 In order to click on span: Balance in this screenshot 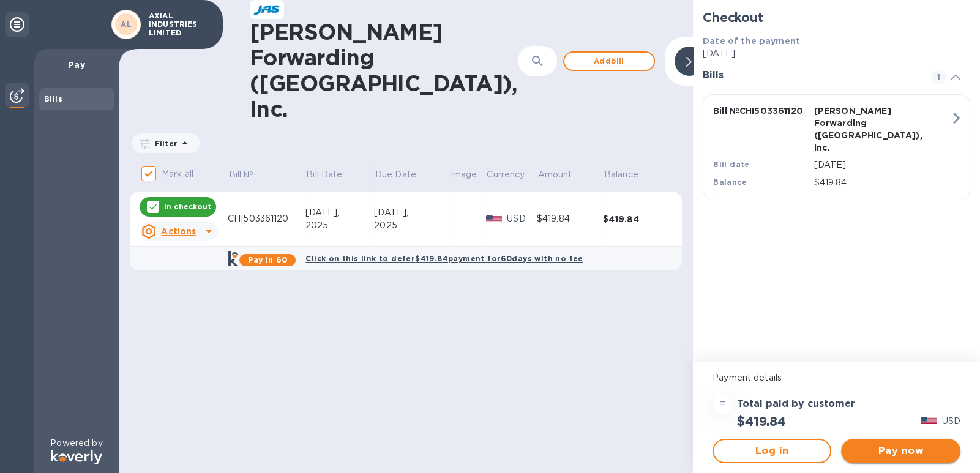, I will do `click(630, 174)`.